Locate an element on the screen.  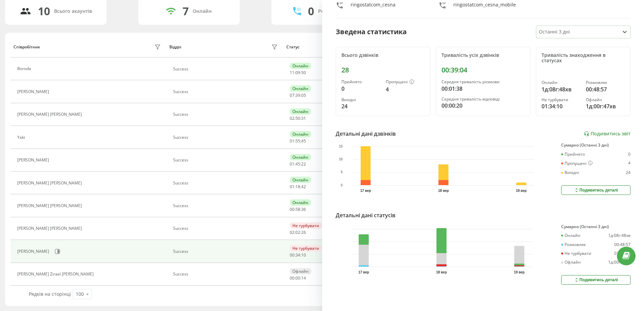
span: 05 is located at coordinates (304, 95).